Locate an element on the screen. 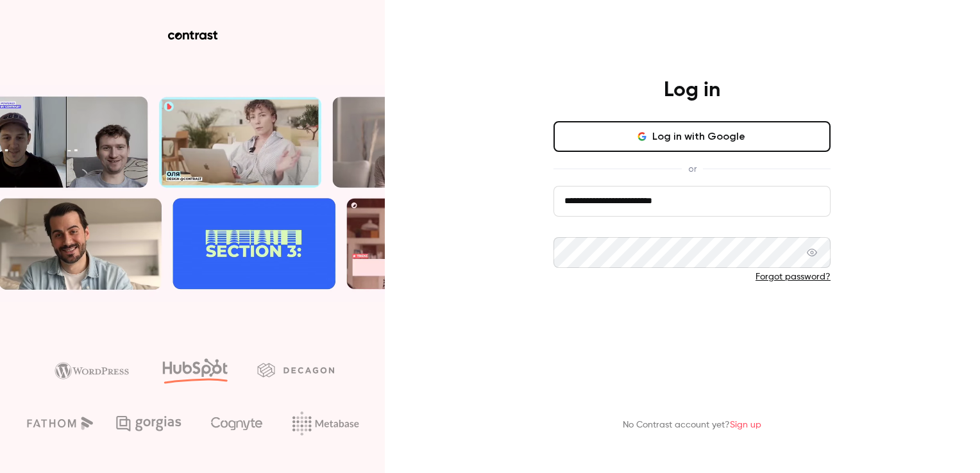 The image size is (980, 473). button: Log in is located at coordinates (692, 319).